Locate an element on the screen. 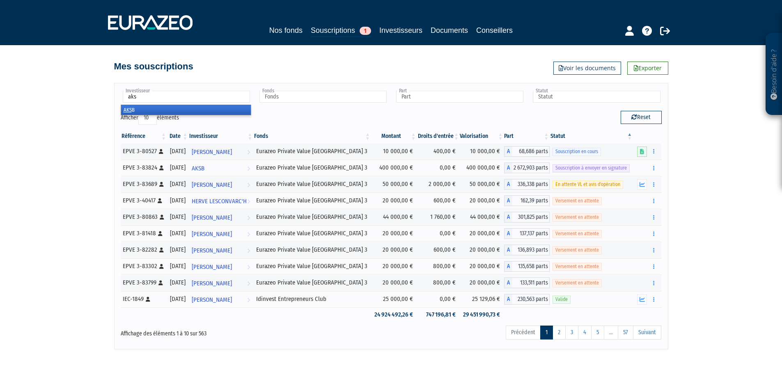 This screenshot has height=374, width=782. span: En attente VL et avis d'opération is located at coordinates (588, 184).